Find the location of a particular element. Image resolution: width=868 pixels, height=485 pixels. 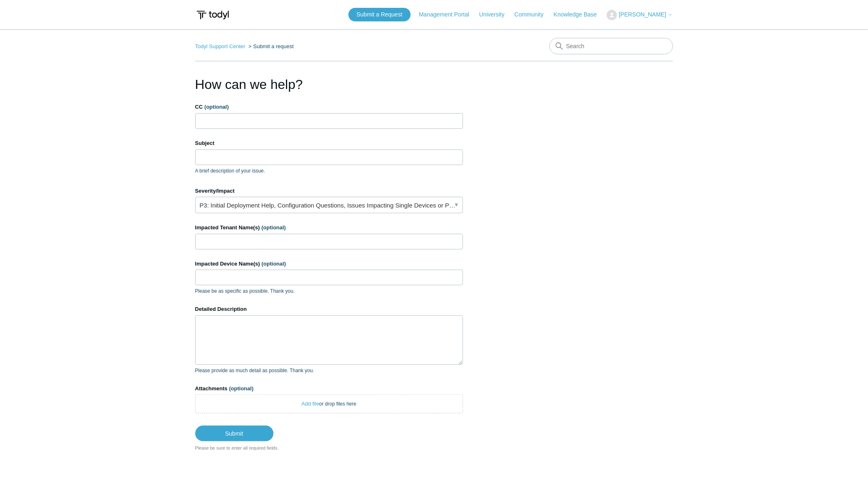

li: Submit a request is located at coordinates (270, 46).